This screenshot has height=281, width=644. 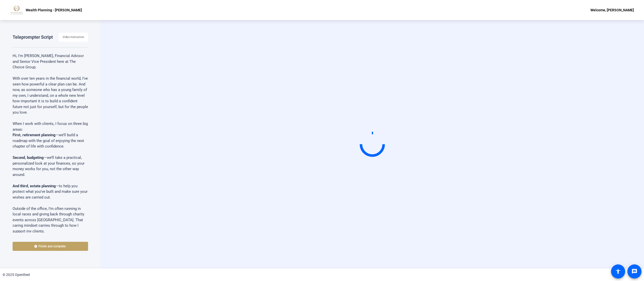 What do you see at coordinates (33, 37) in the screenshot?
I see `div: Teleprompter Script` at bounding box center [33, 37].